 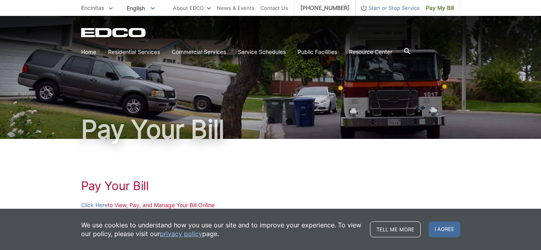 I want to click on a: News & Events, so click(x=236, y=8).